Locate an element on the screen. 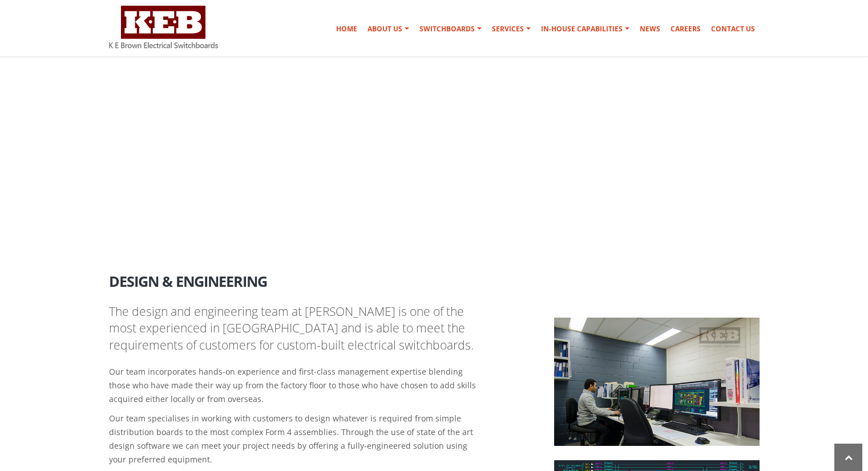 The height and width of the screenshot is (471, 868). a: About Us is located at coordinates (388, 29).